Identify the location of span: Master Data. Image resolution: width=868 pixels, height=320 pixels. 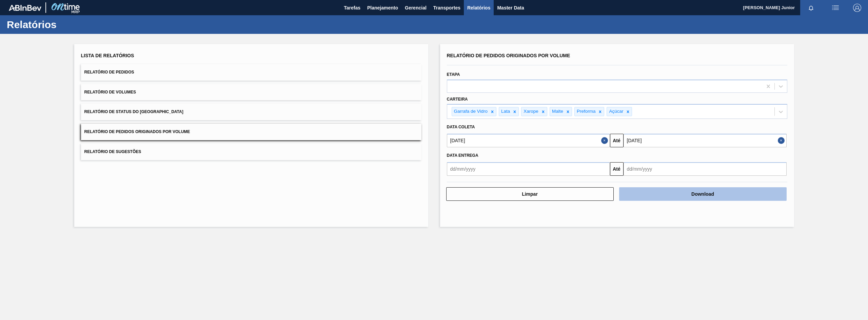
(510, 8).